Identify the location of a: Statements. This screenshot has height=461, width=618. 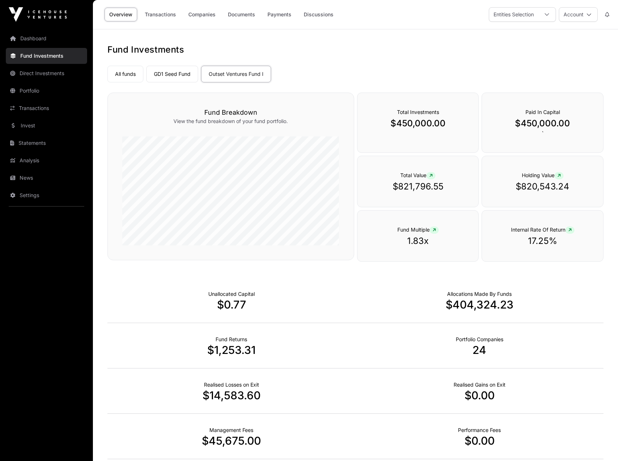
(46, 143).